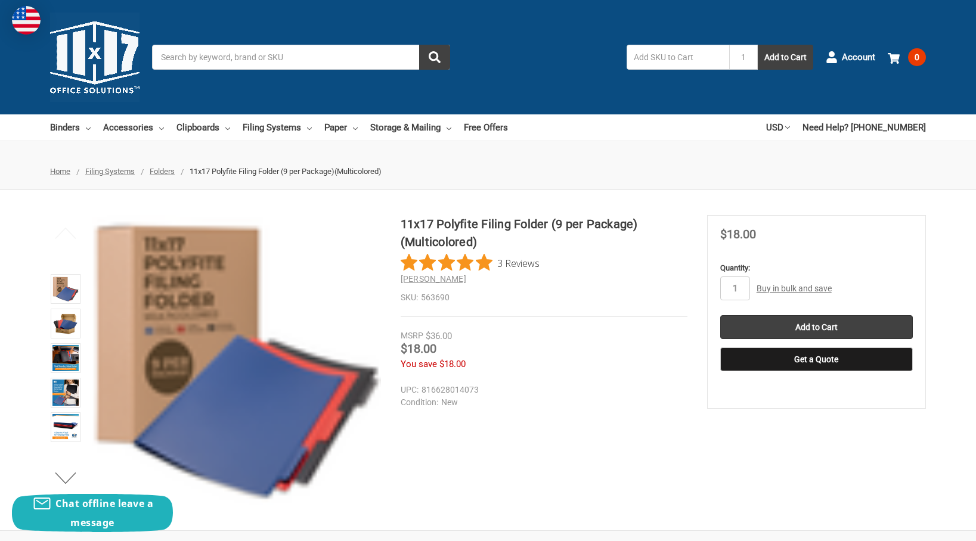  What do you see at coordinates (518, 263) in the screenshot?
I see `span: 3 Reviews` at bounding box center [518, 263].